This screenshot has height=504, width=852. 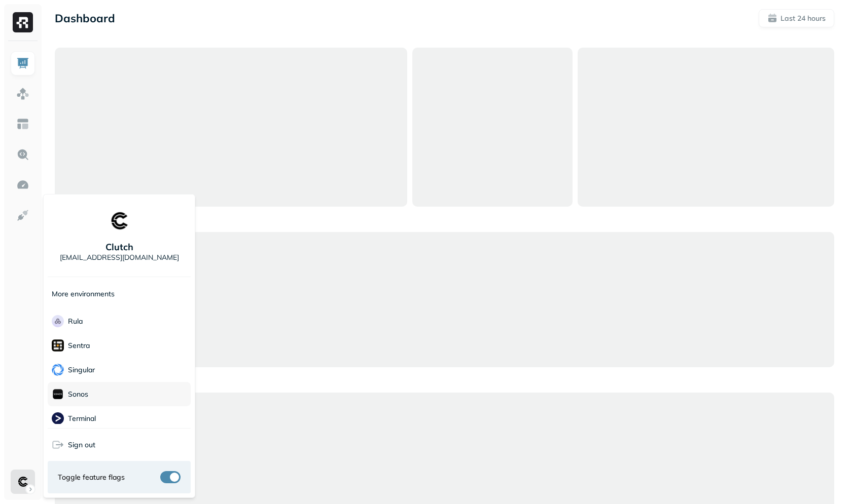 I want to click on p: Sentra, so click(x=78, y=346).